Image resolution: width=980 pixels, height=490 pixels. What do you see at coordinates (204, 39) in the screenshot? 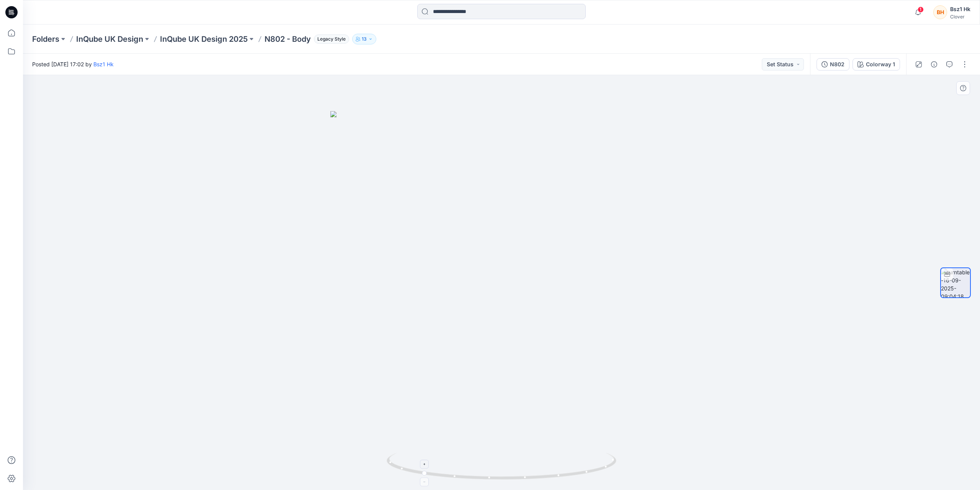
I see `p: InQube UK Design 2025` at bounding box center [204, 39].